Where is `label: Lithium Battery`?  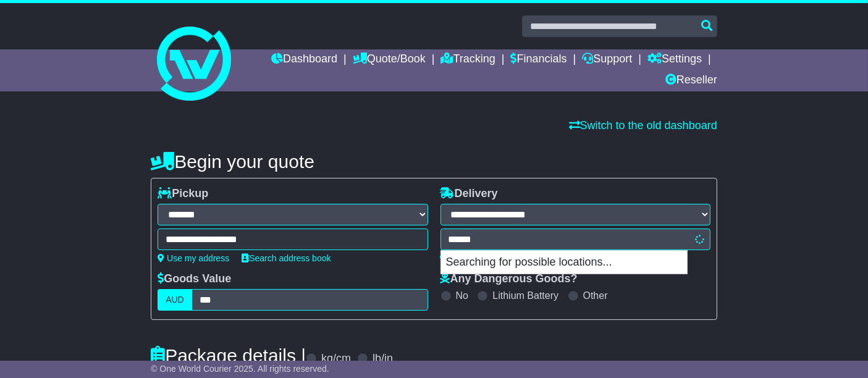 label: Lithium Battery is located at coordinates (525, 295).